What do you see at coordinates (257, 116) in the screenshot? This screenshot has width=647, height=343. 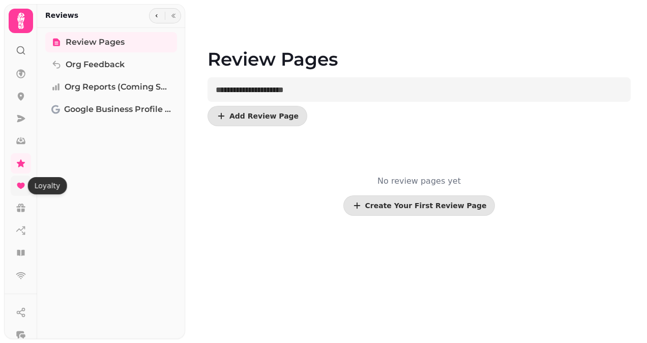 I see `button: Add Review Page` at bounding box center [257, 116].